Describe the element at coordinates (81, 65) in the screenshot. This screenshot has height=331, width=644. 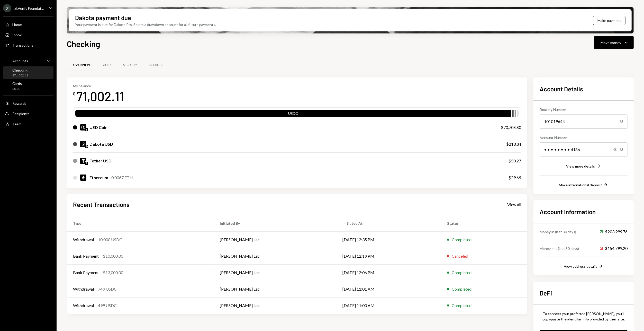
I see `div: Overview` at that location.